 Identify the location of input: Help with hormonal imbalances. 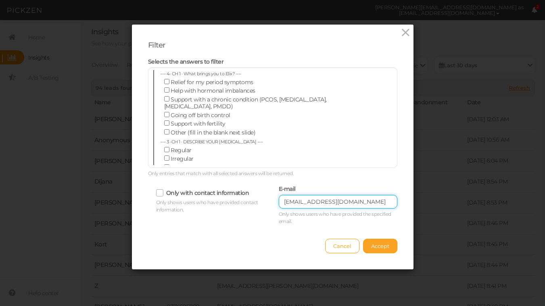
(167, 90).